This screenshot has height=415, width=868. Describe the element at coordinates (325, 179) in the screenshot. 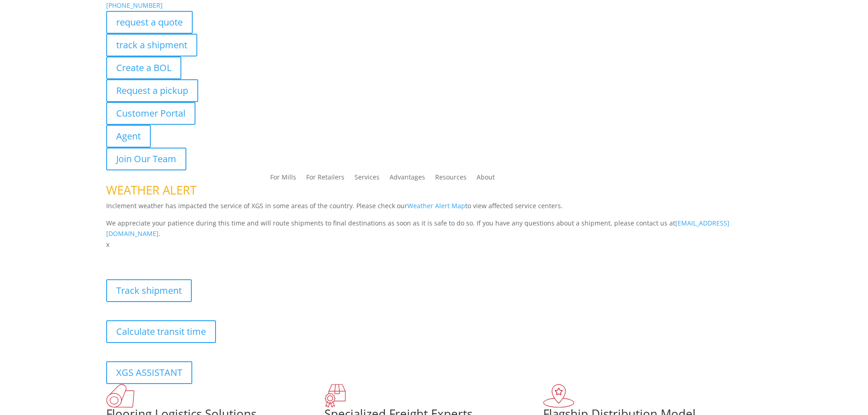

I see `a: For Retailers` at that location.